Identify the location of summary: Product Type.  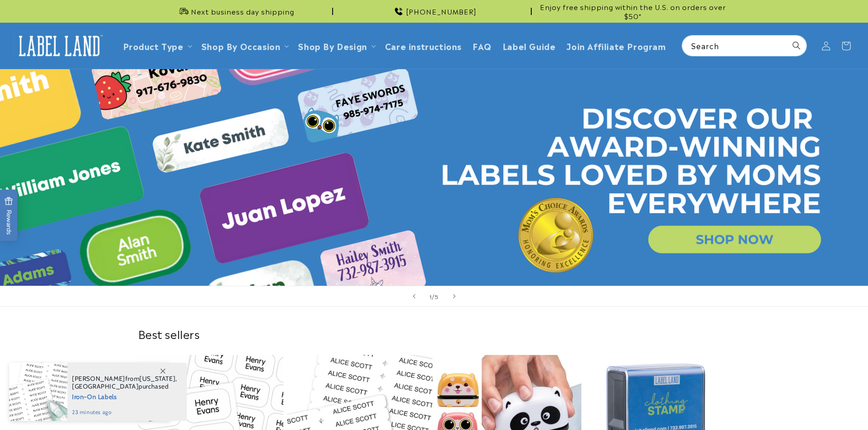
(157, 45).